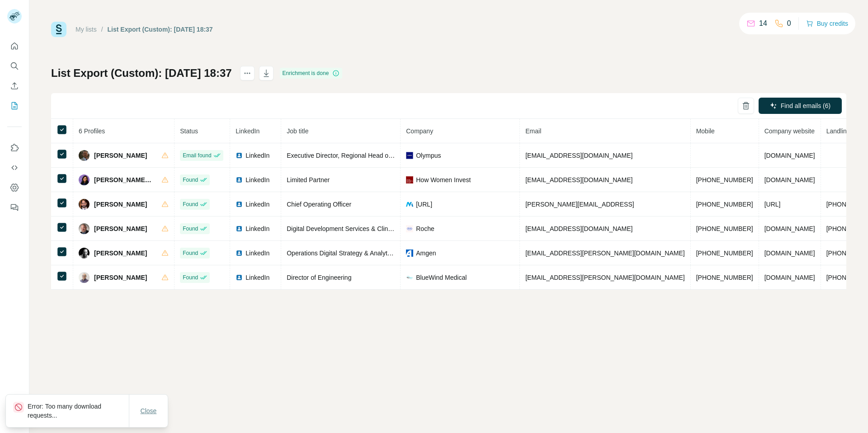  I want to click on span: Director of Engineering, so click(319, 277).